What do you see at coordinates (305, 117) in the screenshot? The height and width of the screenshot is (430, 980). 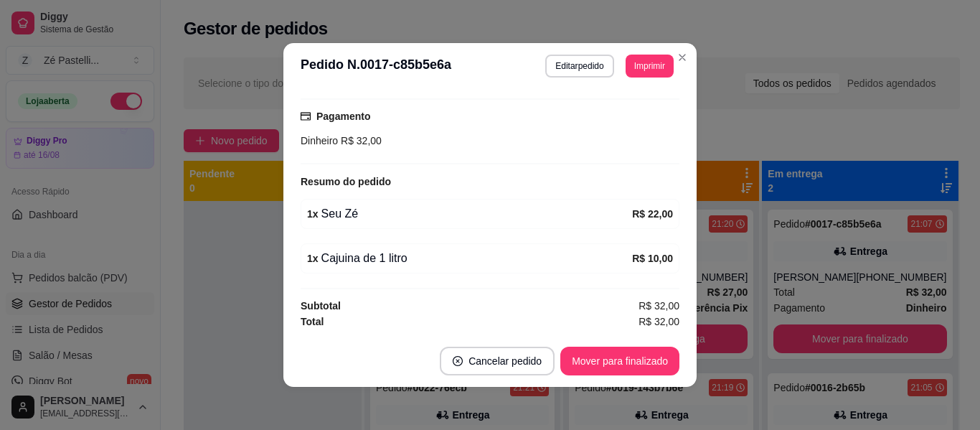 I see `span: credit-card` at bounding box center [305, 117].